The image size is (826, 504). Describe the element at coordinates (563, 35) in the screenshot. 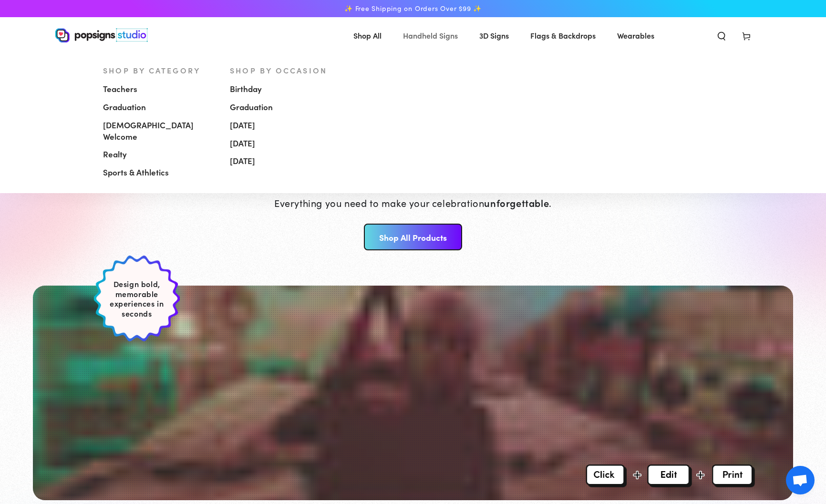

I see `a: Flags & Backdrops` at that location.